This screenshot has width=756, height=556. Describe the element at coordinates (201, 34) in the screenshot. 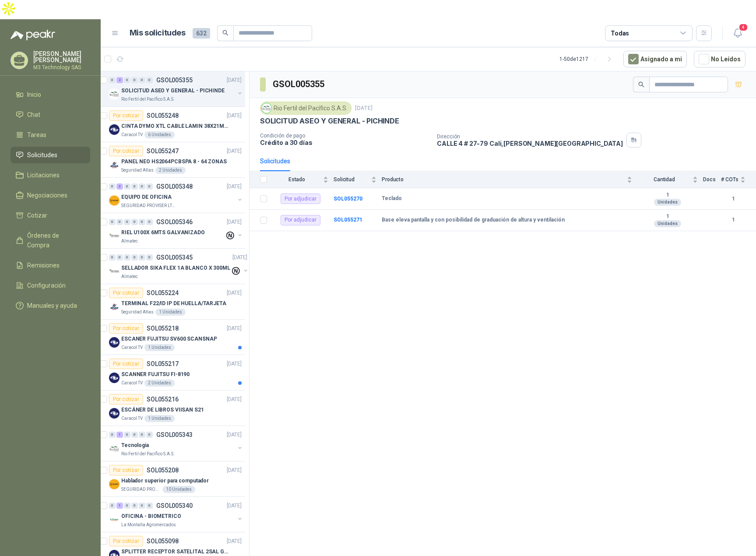

I see `span: 632` at that location.